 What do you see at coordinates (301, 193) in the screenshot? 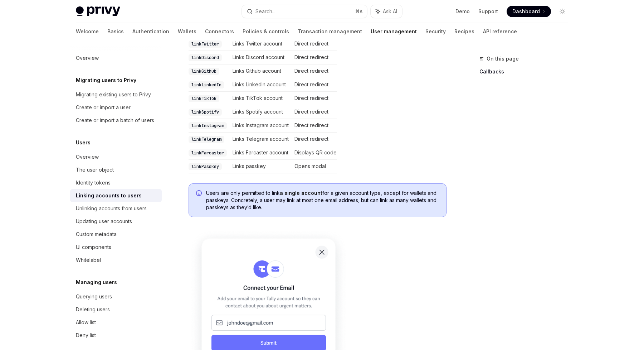
I see `strong: a single account` at bounding box center [301, 193].